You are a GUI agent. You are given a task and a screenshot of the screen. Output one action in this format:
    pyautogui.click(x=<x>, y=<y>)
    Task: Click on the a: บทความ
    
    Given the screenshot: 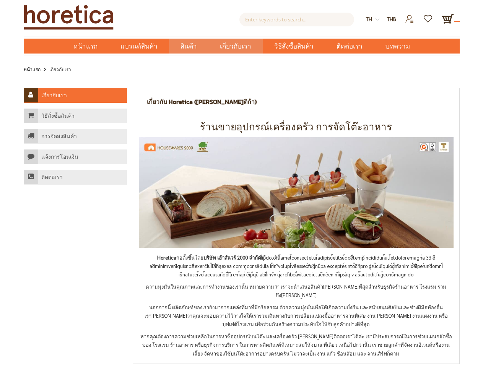 What is the action you would take?
    pyautogui.click(x=397, y=46)
    